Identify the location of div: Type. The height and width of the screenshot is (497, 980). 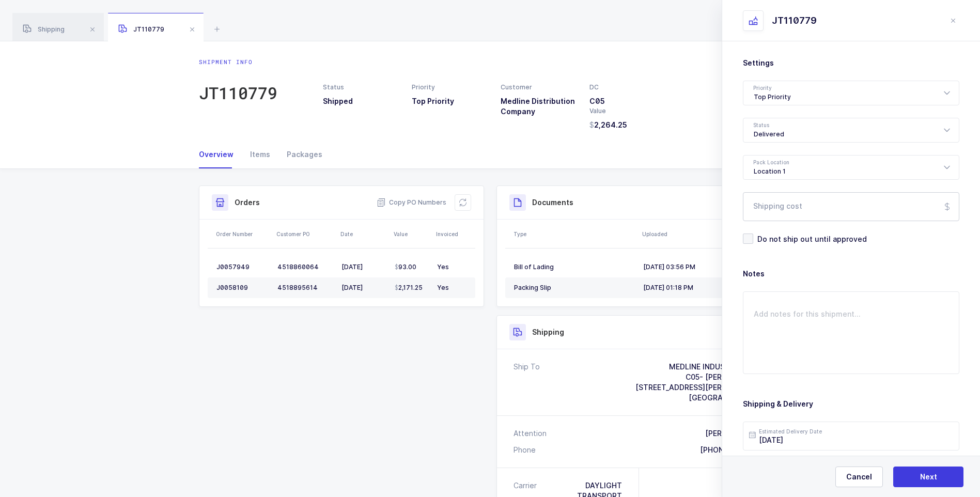
(575, 234).